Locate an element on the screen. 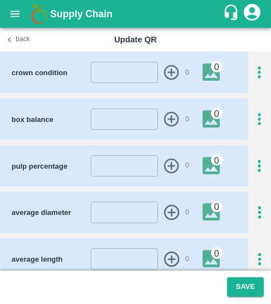  img: logo is located at coordinates (39, 14).